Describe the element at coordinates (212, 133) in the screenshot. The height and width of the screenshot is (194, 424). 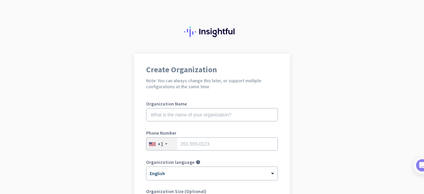
I see `label: Phone Number` at that location.